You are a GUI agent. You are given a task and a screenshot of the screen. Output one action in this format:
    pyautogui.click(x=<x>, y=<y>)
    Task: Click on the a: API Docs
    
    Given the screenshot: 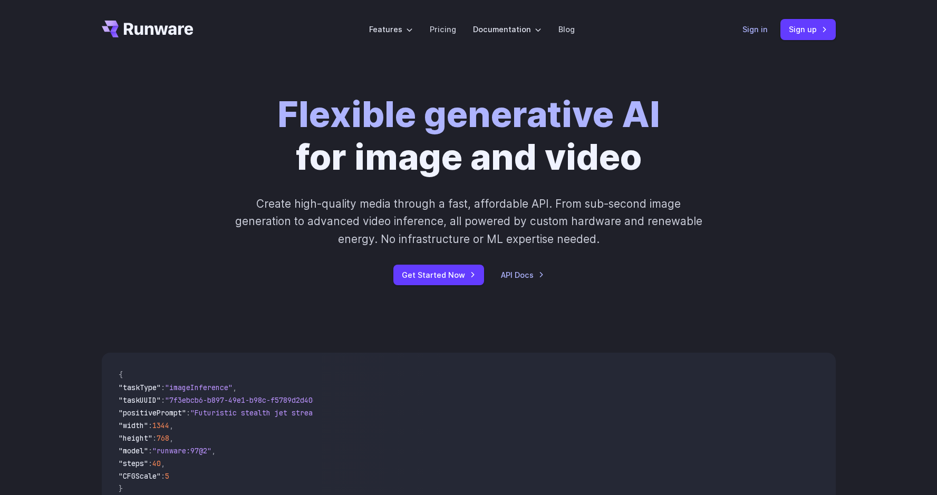 What is the action you would take?
    pyautogui.click(x=523, y=275)
    